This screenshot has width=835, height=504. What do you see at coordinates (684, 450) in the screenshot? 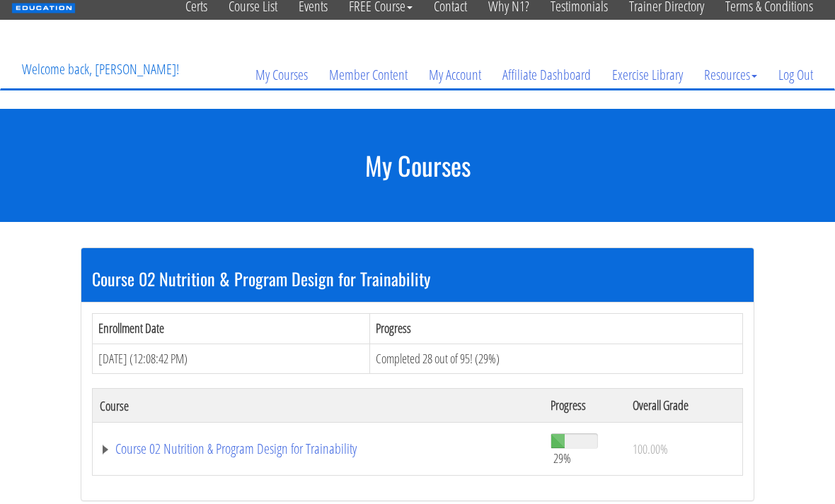
I see `td: 100.00%` at bounding box center [684, 450].